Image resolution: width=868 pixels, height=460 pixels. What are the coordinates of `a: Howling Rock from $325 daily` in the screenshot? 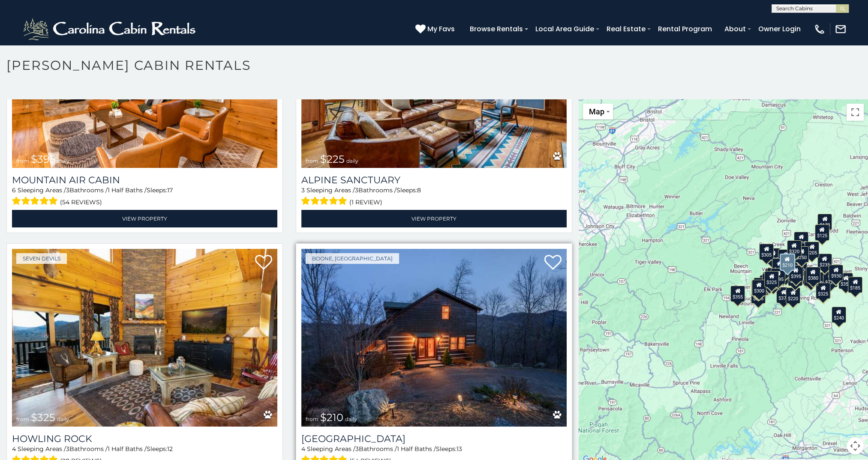 It's located at (144, 338).